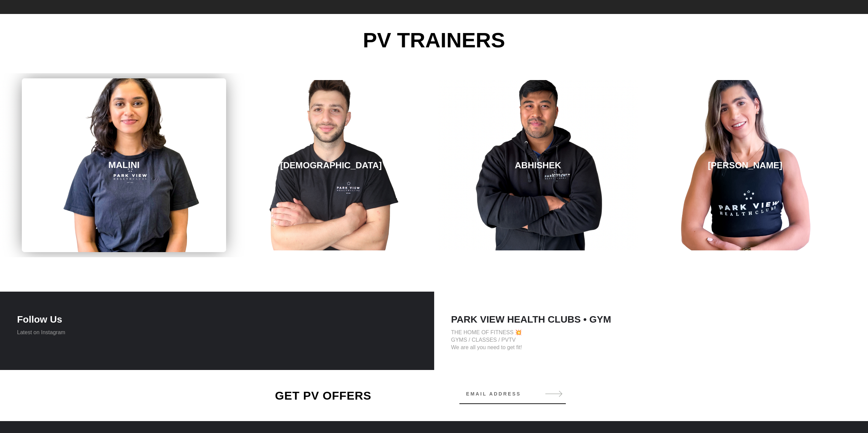  What do you see at coordinates (434, 283) in the screenshot?
I see `a: JOIN ANY GYM & GET 100% FREE ACCESS TO PVTV -JOIN NOW` at bounding box center [434, 283].